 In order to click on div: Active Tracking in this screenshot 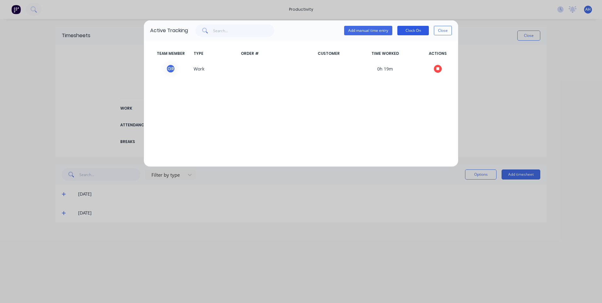, I will do `click(169, 31)`.